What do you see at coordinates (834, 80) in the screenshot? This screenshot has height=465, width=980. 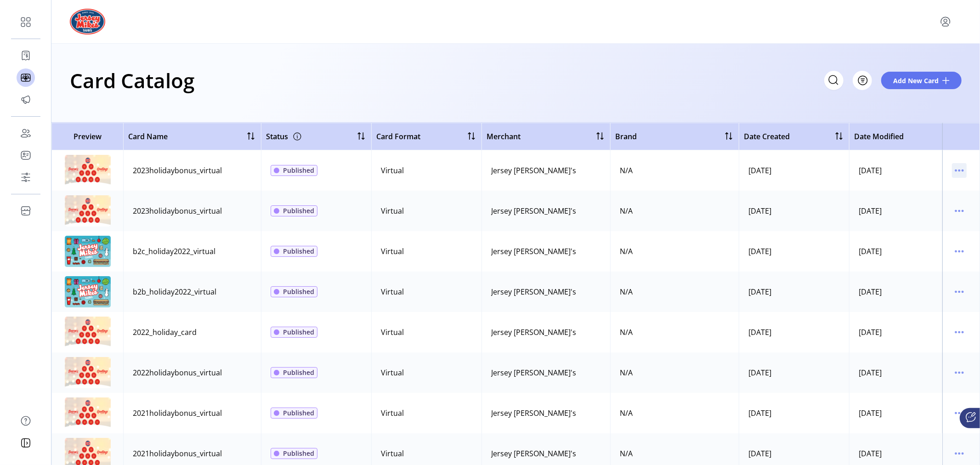 I see `input: Search` at bounding box center [834, 80].